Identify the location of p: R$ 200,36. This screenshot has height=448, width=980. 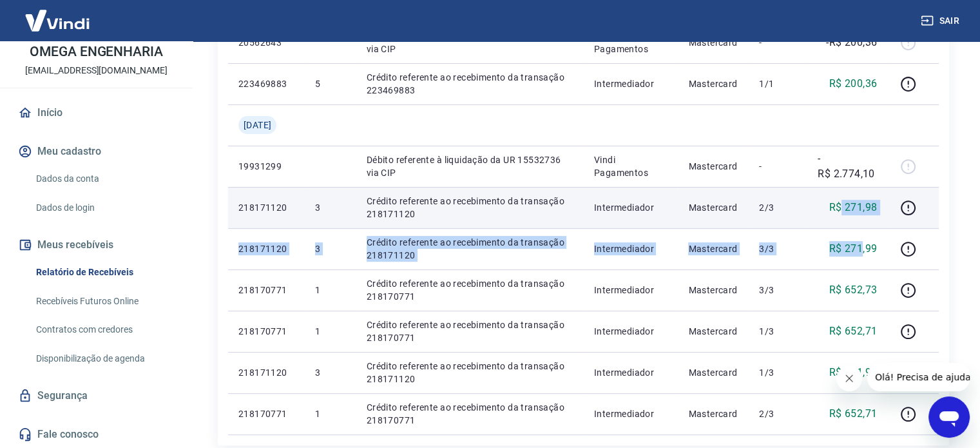
(853, 84).